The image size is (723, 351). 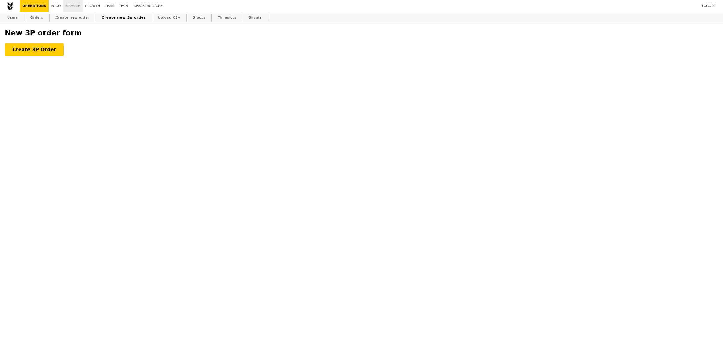 I want to click on h2: New 3P order form, so click(x=361, y=33).